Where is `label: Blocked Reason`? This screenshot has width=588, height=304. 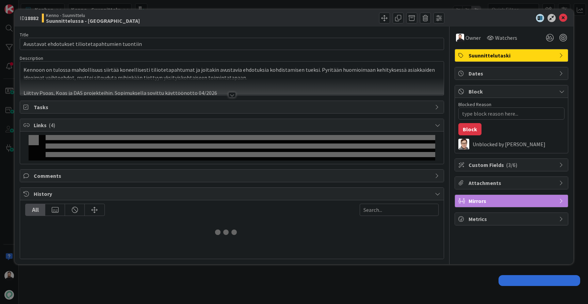
label: Blocked Reason is located at coordinates (474, 104).